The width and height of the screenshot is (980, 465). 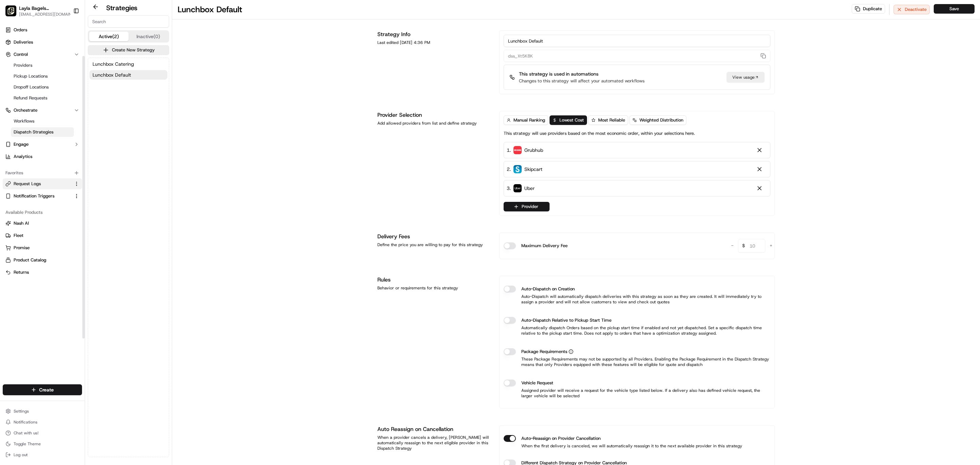 I want to click on span: Fleet, so click(x=18, y=235).